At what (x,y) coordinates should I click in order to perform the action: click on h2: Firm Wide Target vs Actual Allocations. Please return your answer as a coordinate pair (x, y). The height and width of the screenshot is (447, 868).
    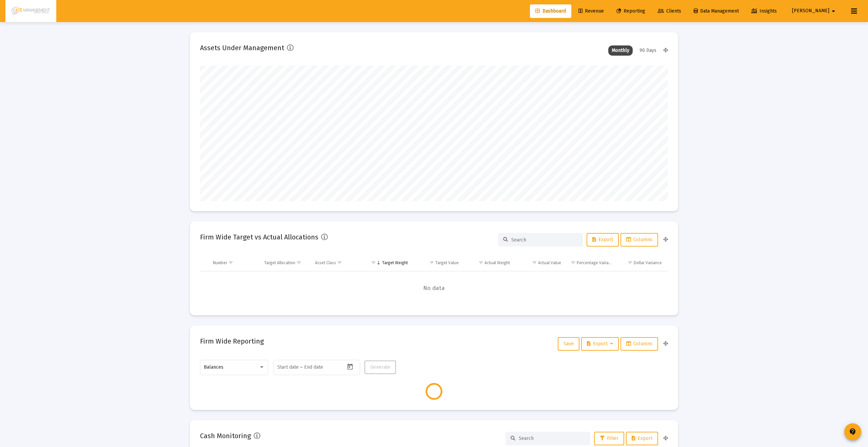
    Looking at the image, I should click on (259, 237).